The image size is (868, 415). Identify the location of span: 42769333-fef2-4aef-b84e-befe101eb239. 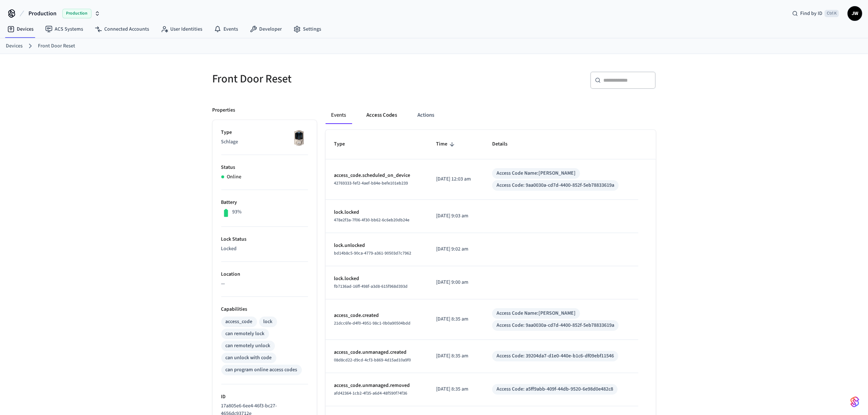
(371, 183).